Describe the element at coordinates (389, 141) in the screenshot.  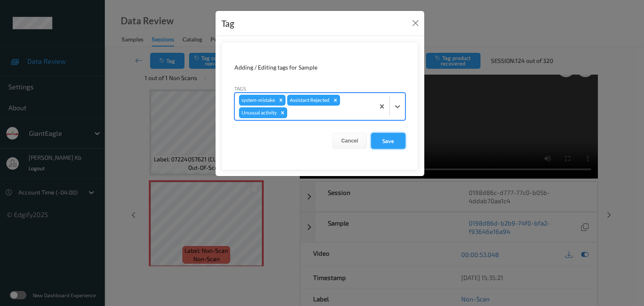
I see `button: Save` at that location.